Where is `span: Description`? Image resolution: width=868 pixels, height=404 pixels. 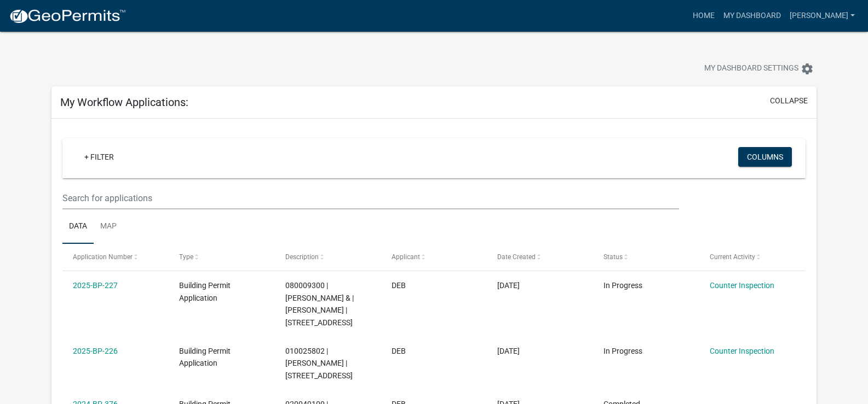
span: Description is located at coordinates (302, 257).